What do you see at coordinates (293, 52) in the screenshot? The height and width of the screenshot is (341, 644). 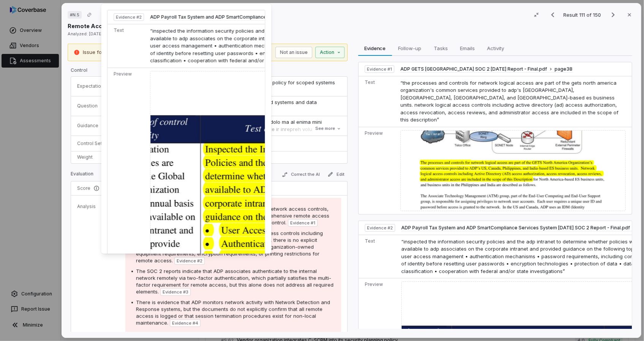 I see `button: Not an issue` at bounding box center [293, 52].